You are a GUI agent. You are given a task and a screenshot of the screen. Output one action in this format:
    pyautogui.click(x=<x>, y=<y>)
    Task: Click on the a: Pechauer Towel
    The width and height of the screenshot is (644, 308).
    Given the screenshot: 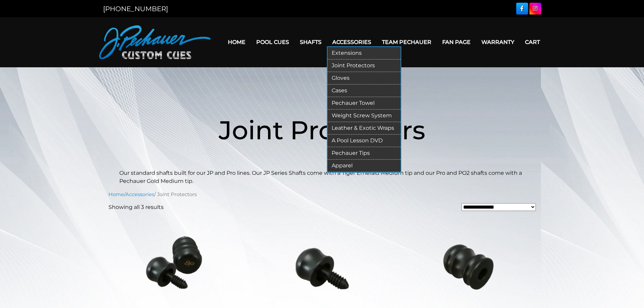 What is the action you would take?
    pyautogui.click(x=364, y=103)
    